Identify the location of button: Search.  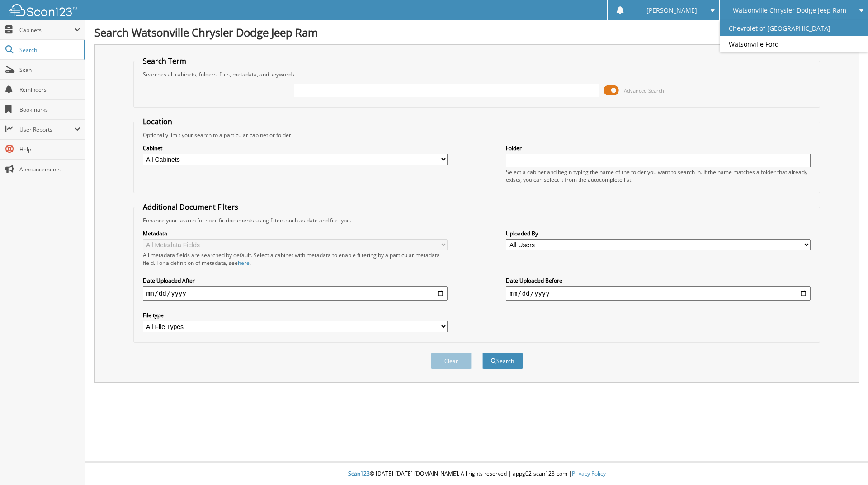
(503, 361).